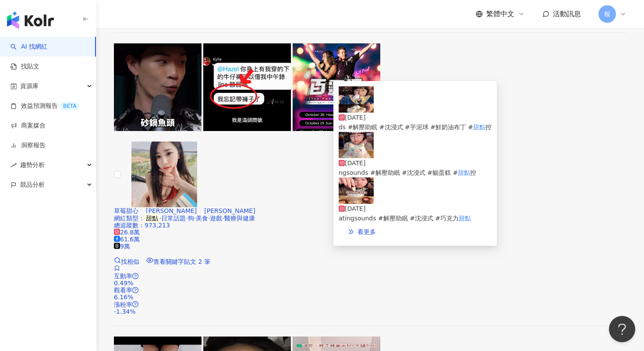  I want to click on span: 報, so click(607, 14).